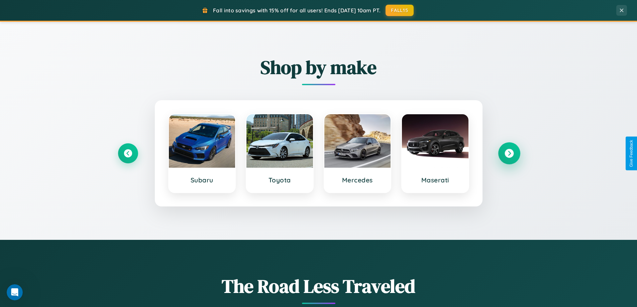  I want to click on h3: Mercedes, so click(357, 180).